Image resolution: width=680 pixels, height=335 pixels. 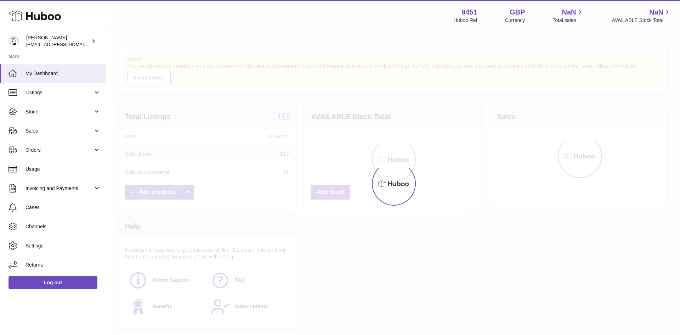 I want to click on span: Sales, so click(x=59, y=131).